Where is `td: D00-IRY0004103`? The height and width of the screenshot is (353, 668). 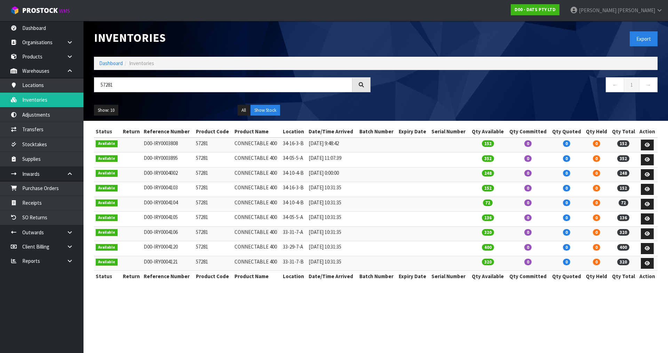
td: D00-IRY0004103 is located at coordinates (168, 189).